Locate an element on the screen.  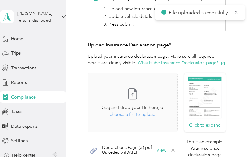
div: Personal dashboard is located at coordinates (34, 21).